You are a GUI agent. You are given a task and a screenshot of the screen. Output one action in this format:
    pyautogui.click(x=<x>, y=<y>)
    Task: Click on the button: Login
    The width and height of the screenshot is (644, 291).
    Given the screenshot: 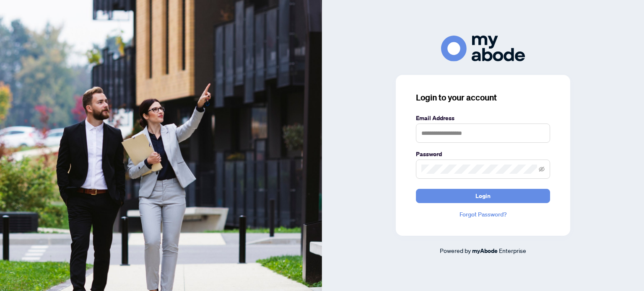 What is the action you would take?
    pyautogui.click(x=483, y=196)
    